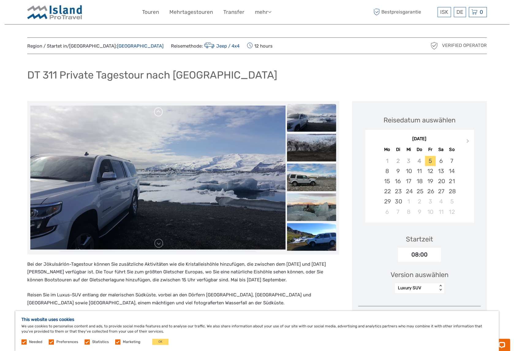 The width and height of the screenshot is (514, 351). What do you see at coordinates (398, 181) in the screenshot?
I see `div: Choose Dienstag, 16. September 2025` at bounding box center [398, 181].